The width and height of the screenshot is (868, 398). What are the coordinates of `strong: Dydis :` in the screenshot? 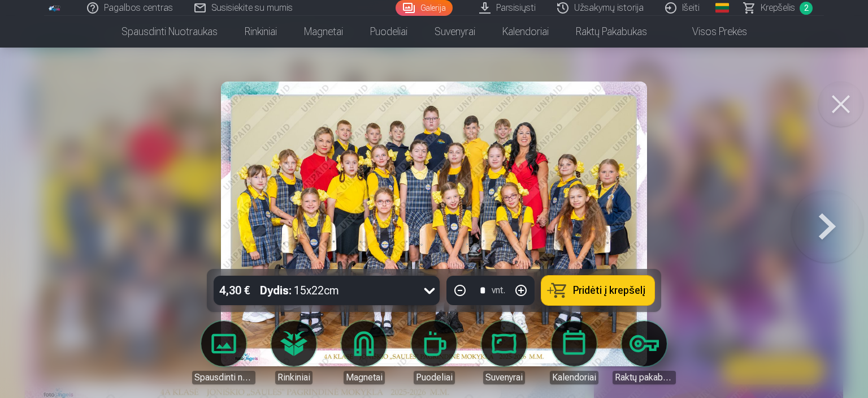 It's located at (276, 290).